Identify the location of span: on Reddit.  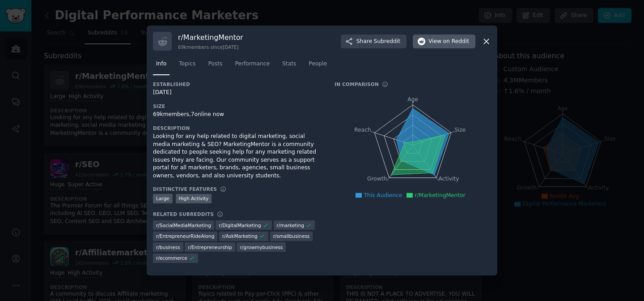
(456, 42).